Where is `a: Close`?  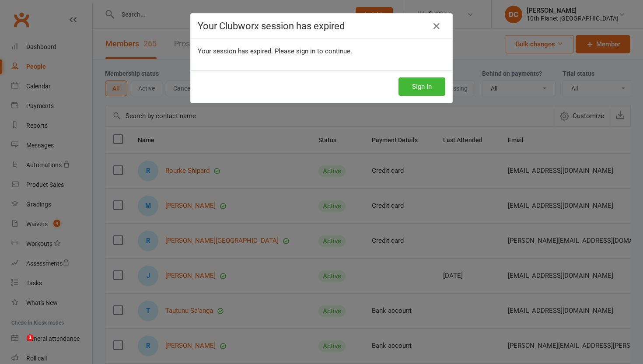 a: Close is located at coordinates (436, 26).